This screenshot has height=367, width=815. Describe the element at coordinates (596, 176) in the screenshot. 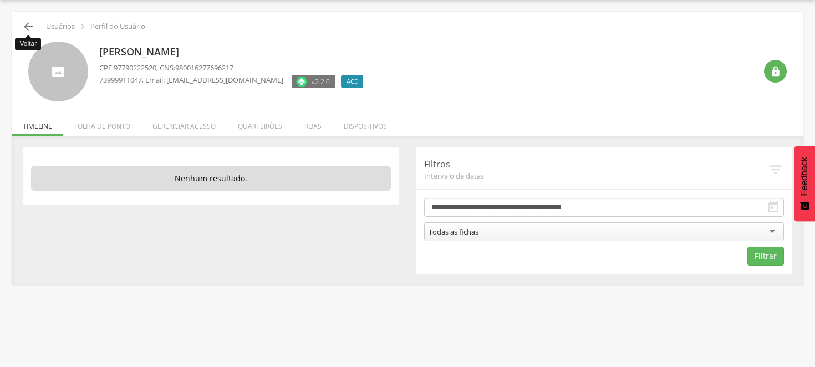

I see `span: Intervalo de datas` at that location.